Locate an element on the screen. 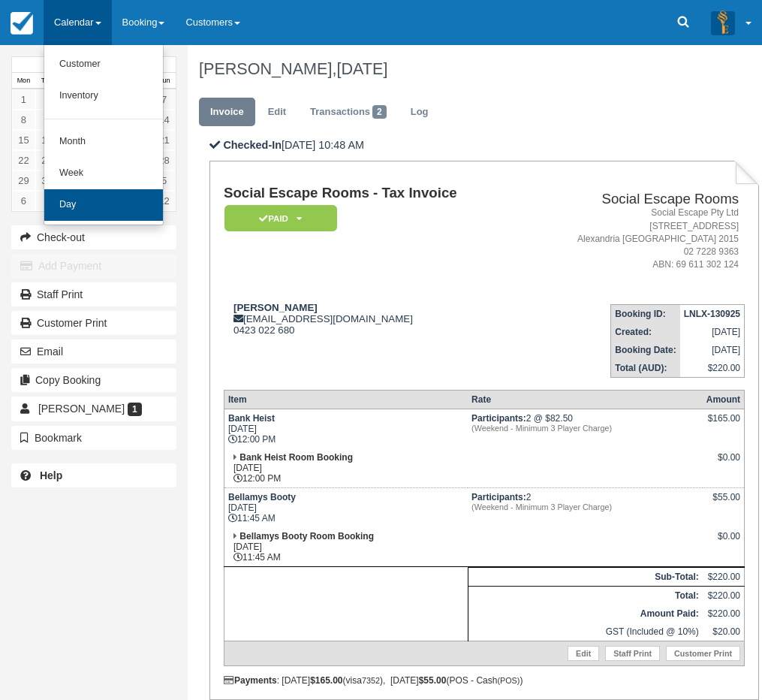 The height and width of the screenshot is (700, 762). a: Day is located at coordinates (104, 205).